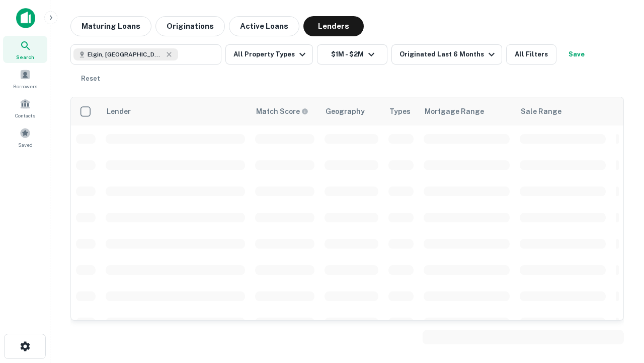 Image resolution: width=644 pixels, height=363 pixels. Describe the element at coordinates (25, 49) in the screenshot. I see `div: Search` at that location.